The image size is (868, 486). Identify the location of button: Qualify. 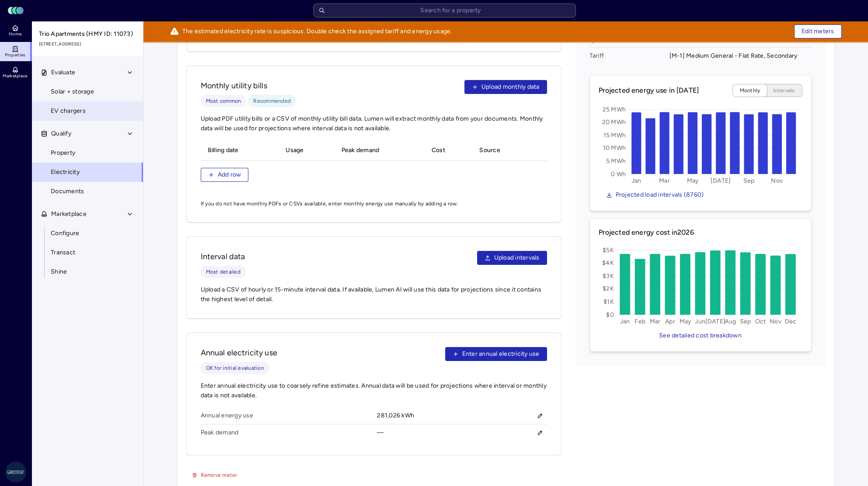
(88, 134).